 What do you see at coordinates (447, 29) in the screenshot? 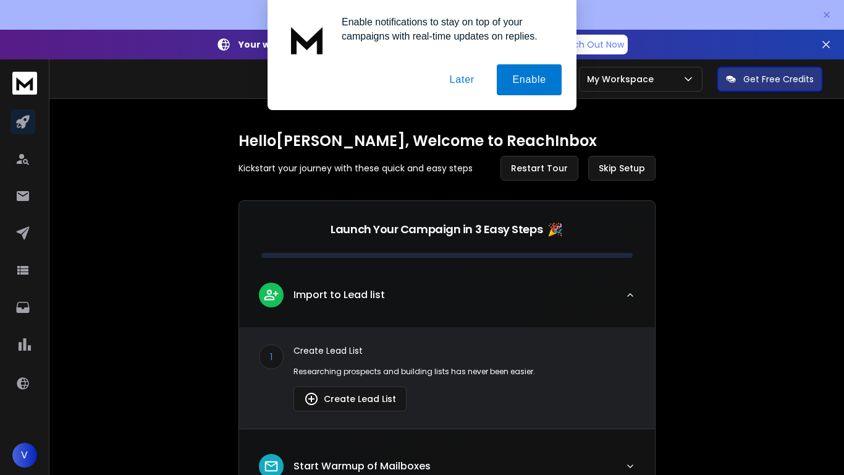
I see `div: Enable notifications to stay on top of your campaigns with real-time updates on replies.` at bounding box center [447, 29].